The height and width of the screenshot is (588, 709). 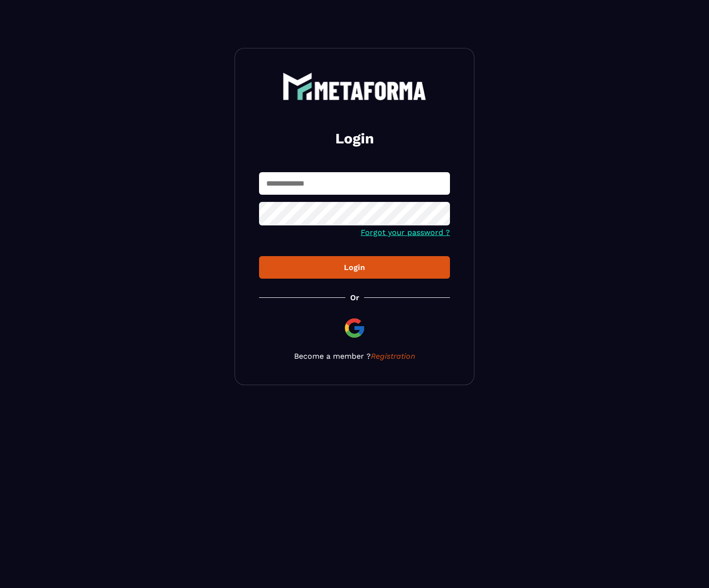 What do you see at coordinates (355, 297) in the screenshot?
I see `p: Or` at bounding box center [355, 297].